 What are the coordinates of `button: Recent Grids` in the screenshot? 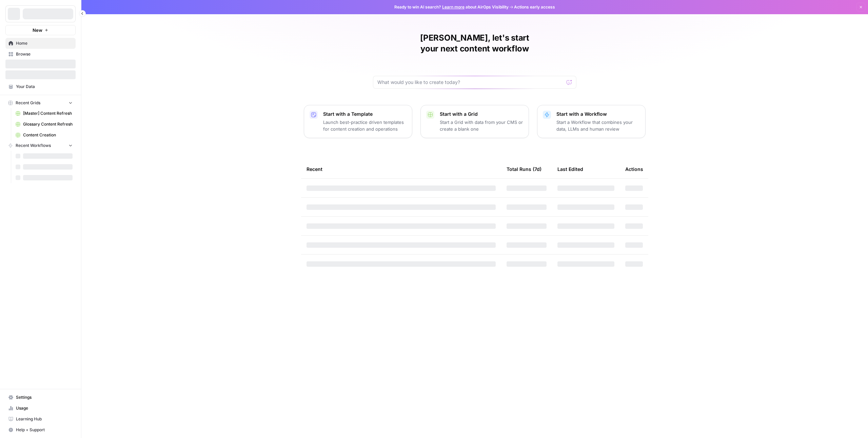 It's located at (40, 103).